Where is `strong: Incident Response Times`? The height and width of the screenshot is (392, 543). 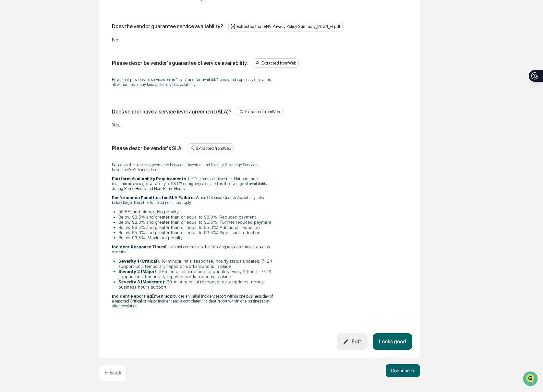
strong: Incident Response Times is located at coordinates (138, 247).